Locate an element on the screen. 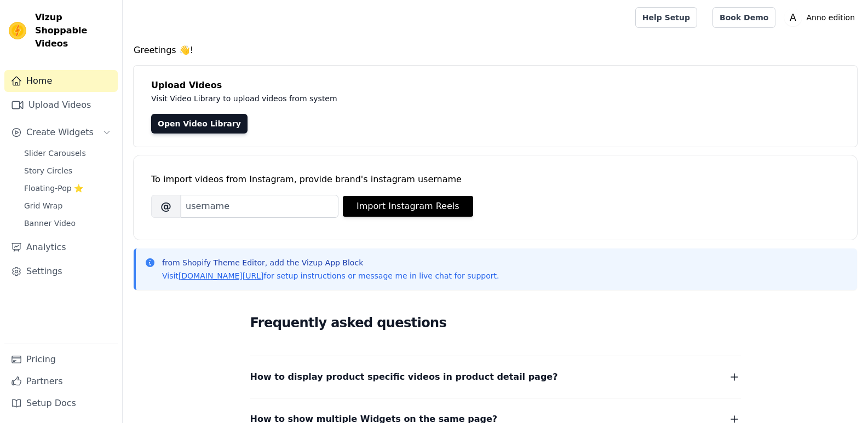 The width and height of the screenshot is (868, 423). span: Story Circles is located at coordinates (48, 171).